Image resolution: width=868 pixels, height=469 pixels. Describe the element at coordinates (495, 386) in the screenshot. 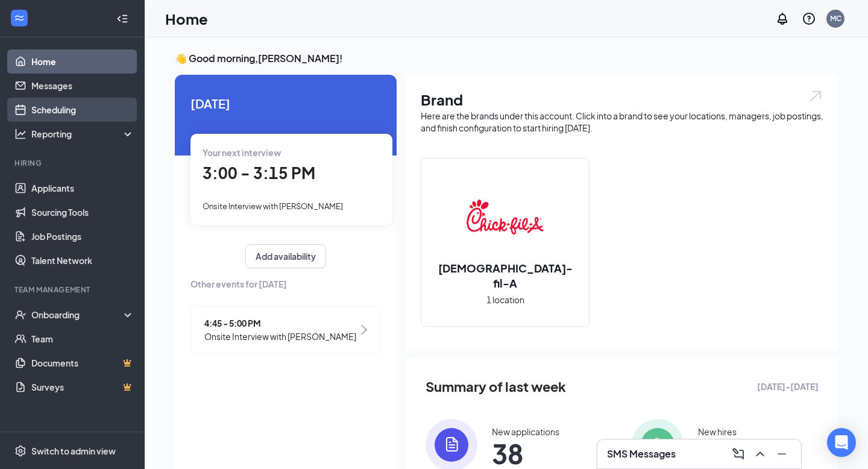

I see `span: Summary of last week` at that location.